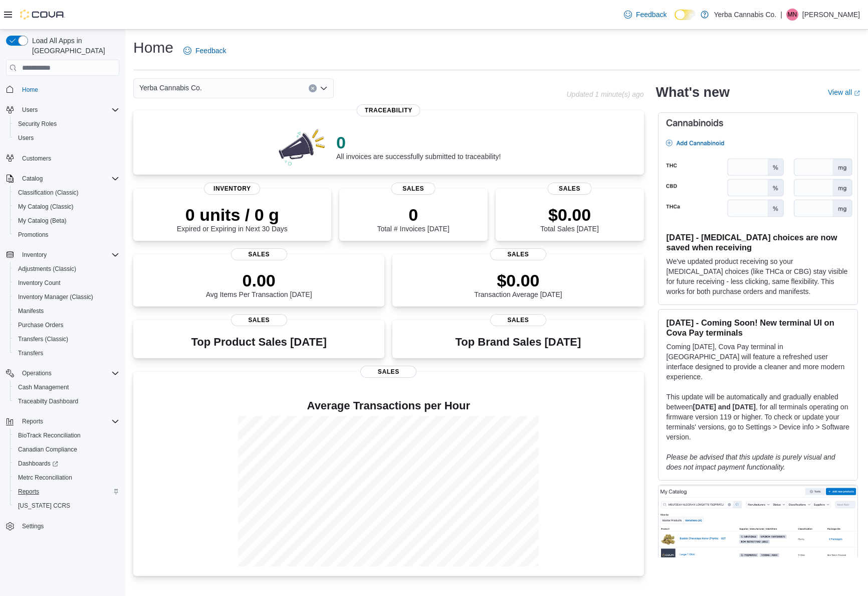 This screenshot has width=868, height=596. Describe the element at coordinates (67, 193) in the screenshot. I see `span: Classification (Classic)` at that location.